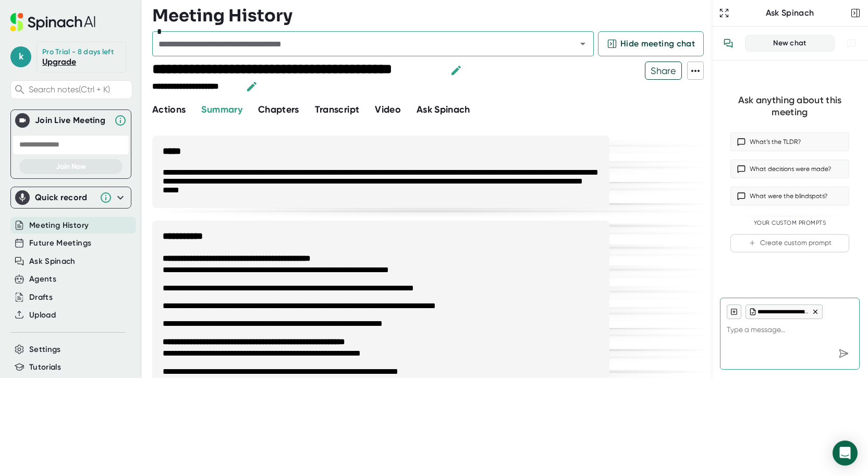  I want to click on div: Ask anything about this meeting, so click(790, 106).